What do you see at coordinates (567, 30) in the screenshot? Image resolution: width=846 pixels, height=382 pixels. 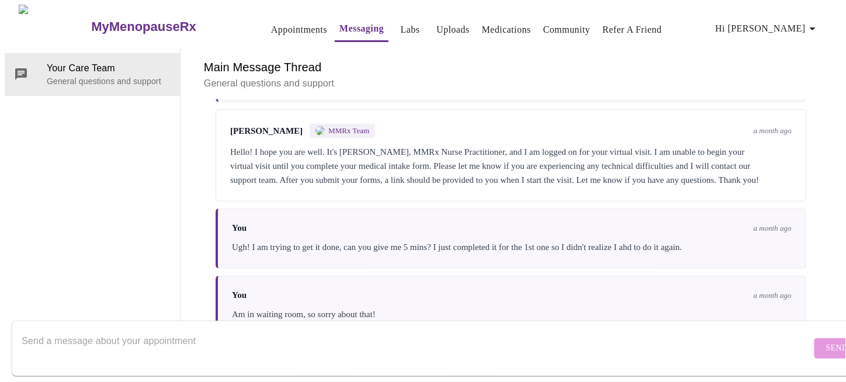 I see `a: Community` at bounding box center [567, 30].